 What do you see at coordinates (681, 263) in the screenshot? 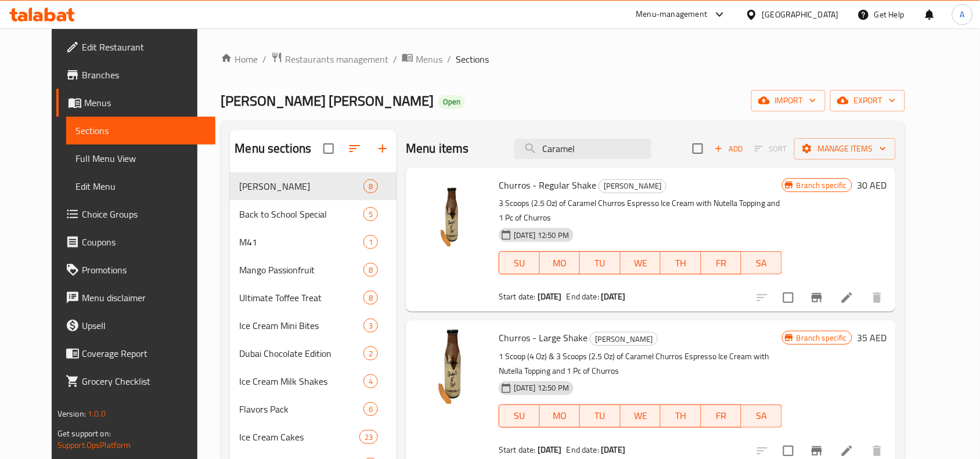
I see `span: TH` at bounding box center [681, 263].